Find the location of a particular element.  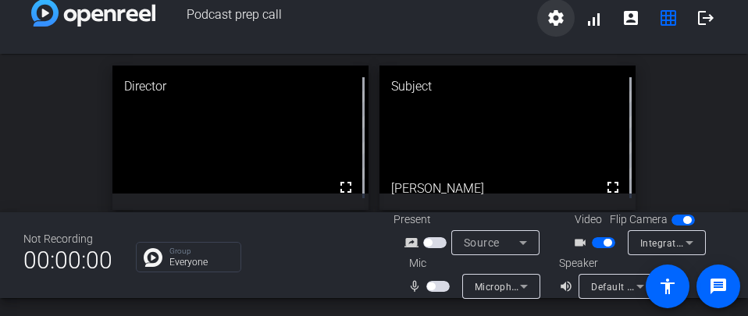

mat-icon: screen_share_outline is located at coordinates (414, 243).